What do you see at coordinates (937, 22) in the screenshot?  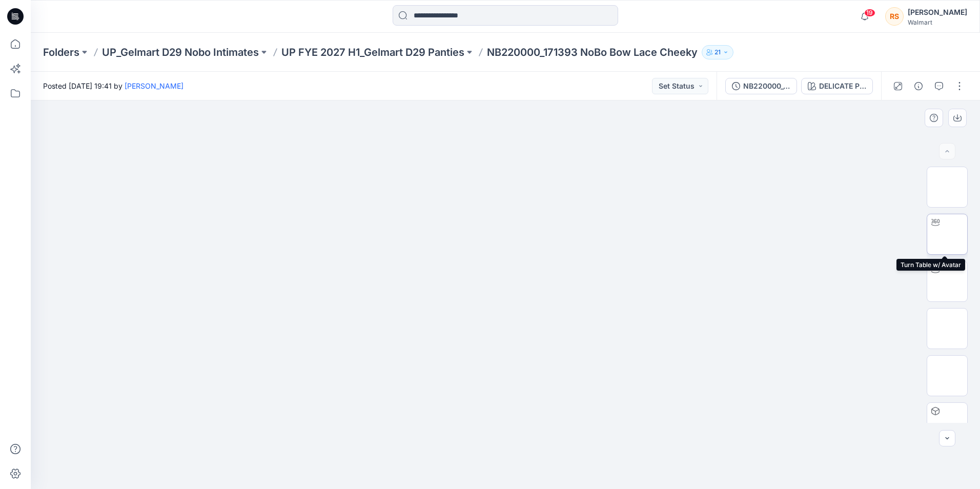 I see `div: Walmart` at bounding box center [937, 22].